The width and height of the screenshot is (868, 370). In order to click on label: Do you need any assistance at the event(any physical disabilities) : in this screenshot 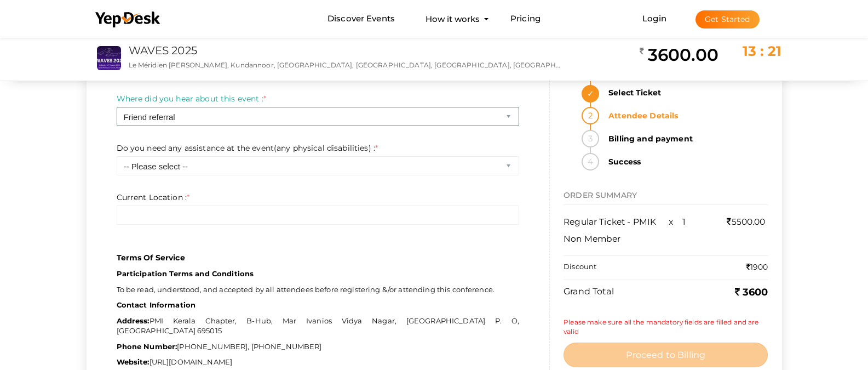, I will do `click(247, 148)`.